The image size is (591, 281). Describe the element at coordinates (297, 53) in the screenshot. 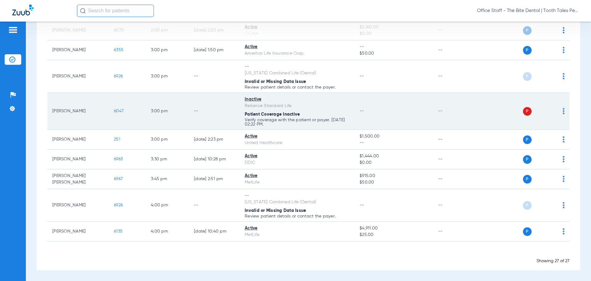

I see `div: Ameritas Life Insurance Corp.` at that location.